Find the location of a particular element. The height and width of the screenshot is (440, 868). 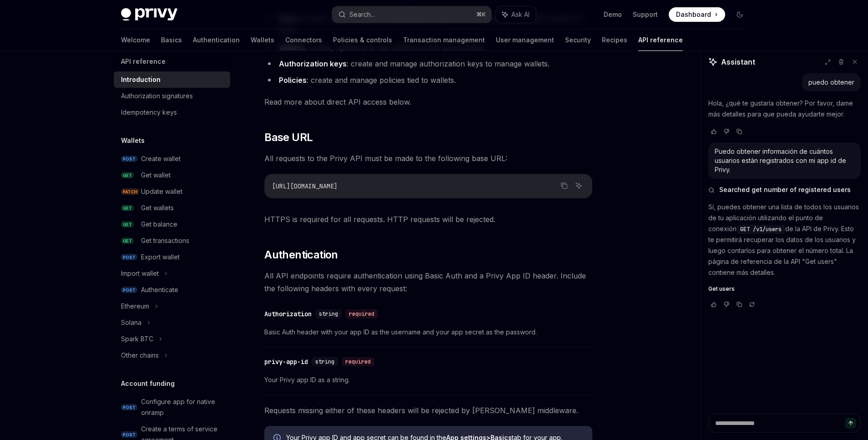

a: API reference is located at coordinates (660, 40).